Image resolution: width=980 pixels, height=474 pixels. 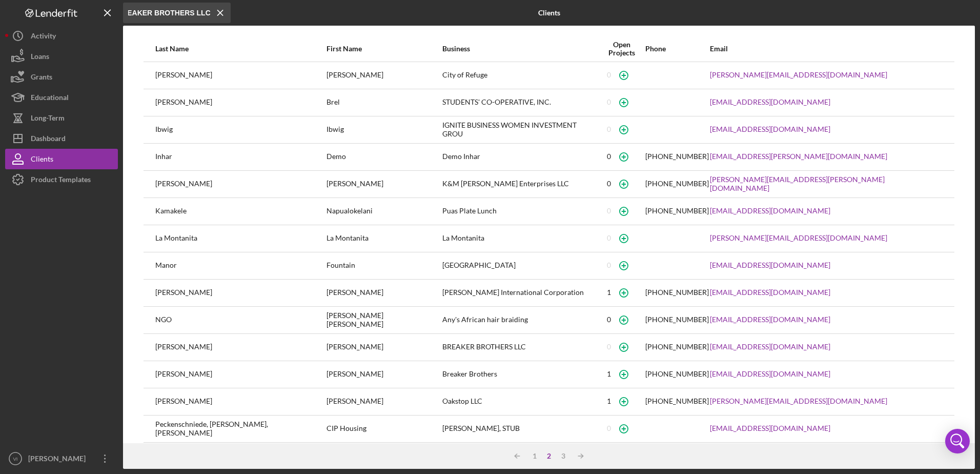 I want to click on div: Activity, so click(x=43, y=37).